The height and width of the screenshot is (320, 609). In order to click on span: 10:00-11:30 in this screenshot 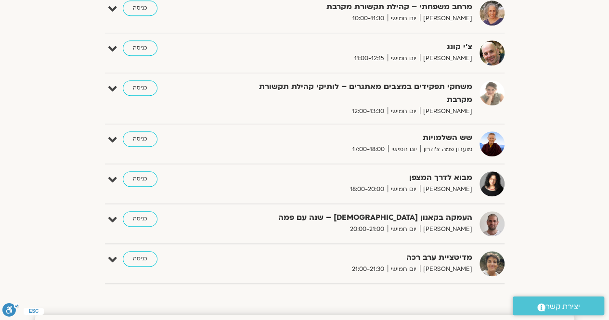, I will do `click(368, 18)`.